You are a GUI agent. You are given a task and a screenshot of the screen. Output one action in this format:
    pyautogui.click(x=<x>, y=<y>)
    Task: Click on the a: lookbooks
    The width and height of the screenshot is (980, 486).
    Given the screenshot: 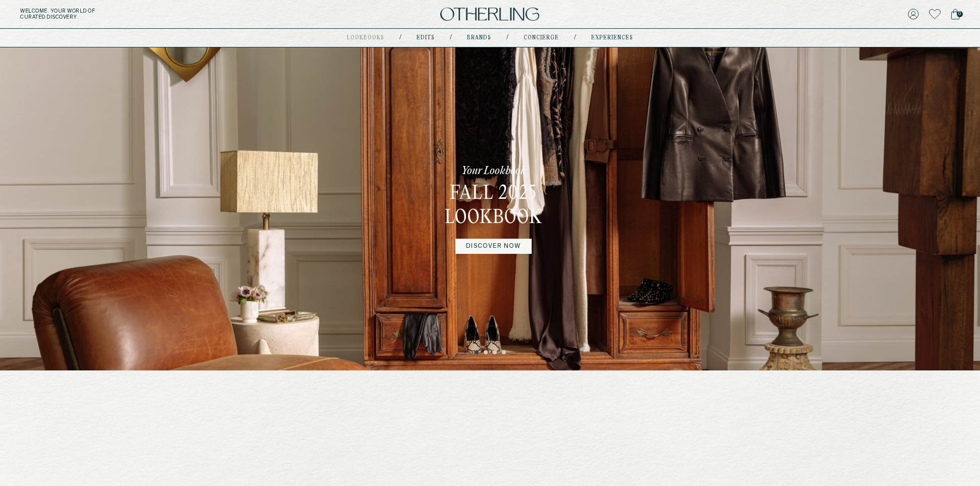 What is the action you would take?
    pyautogui.click(x=365, y=38)
    